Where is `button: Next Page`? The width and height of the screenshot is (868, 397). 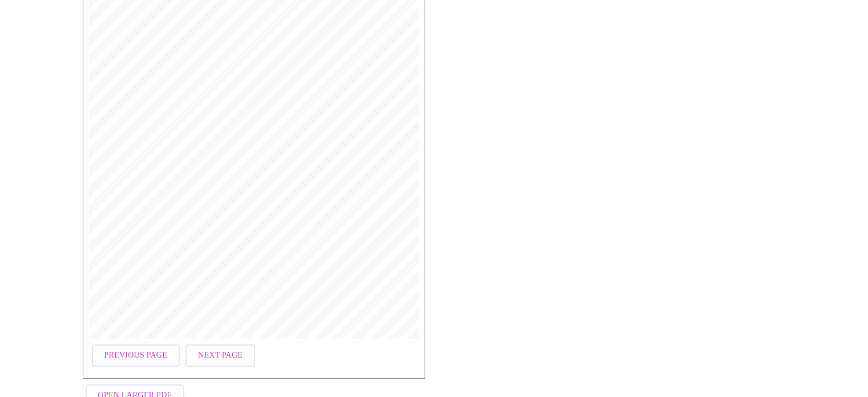 button: Next Page is located at coordinates (221, 355).